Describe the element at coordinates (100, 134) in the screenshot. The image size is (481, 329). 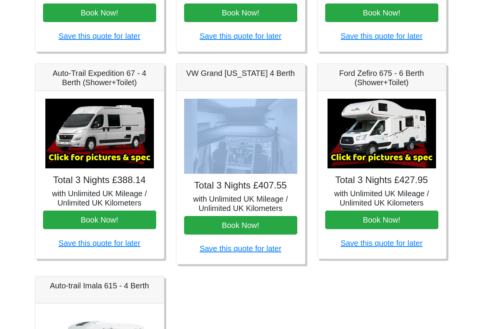
I see `img: Auto-Trail Expedition 67 - 4 Berth (Shower+Toilet)` at that location.